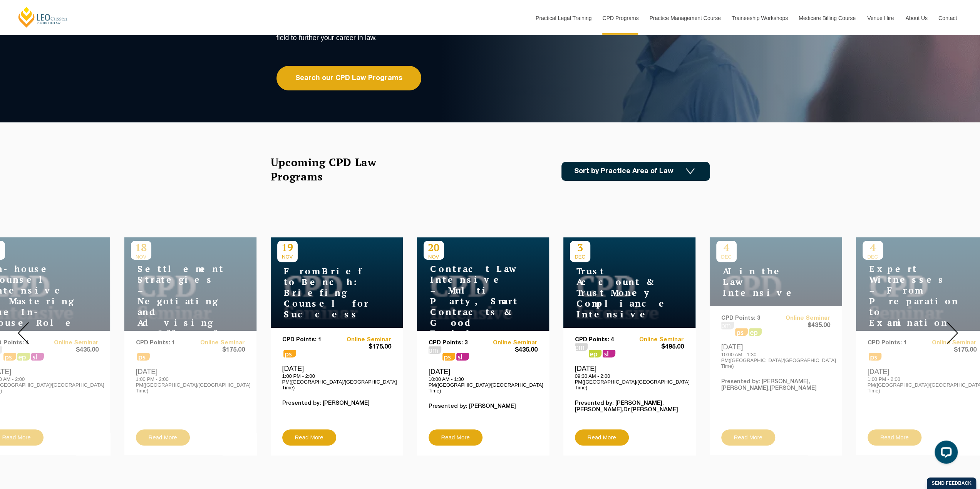 This screenshot has height=489, width=980. Describe the element at coordinates (690, 172) in the screenshot. I see `img: Icon` at that location.